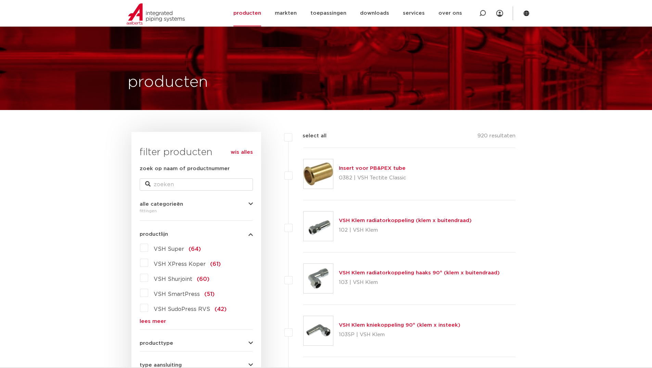  Describe the element at coordinates (156, 343) in the screenshot. I see `span: producttype` at that location.